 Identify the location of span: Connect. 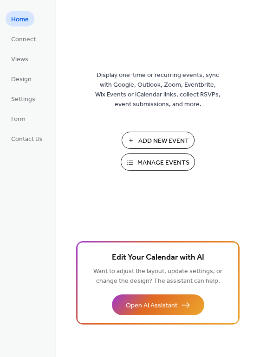
(23, 39).